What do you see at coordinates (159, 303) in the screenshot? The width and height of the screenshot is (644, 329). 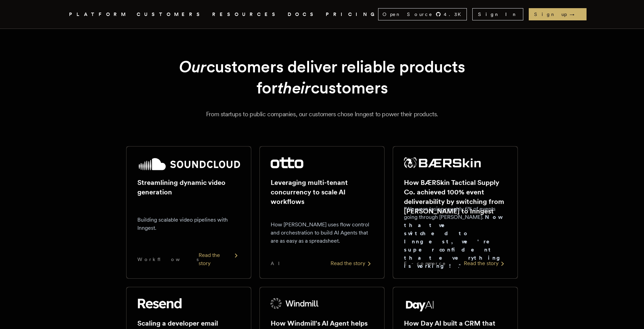 I see `img: Resend` at bounding box center [159, 303].